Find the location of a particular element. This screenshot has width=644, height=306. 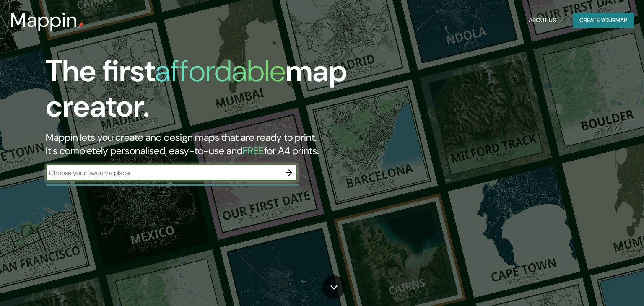

input: Choose your favourite place is located at coordinates (163, 173).